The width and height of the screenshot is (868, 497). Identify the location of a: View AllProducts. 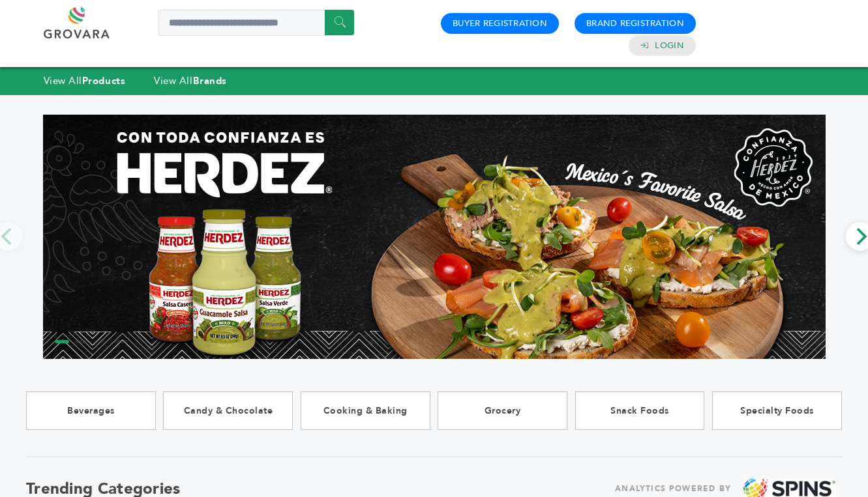
(85, 81).